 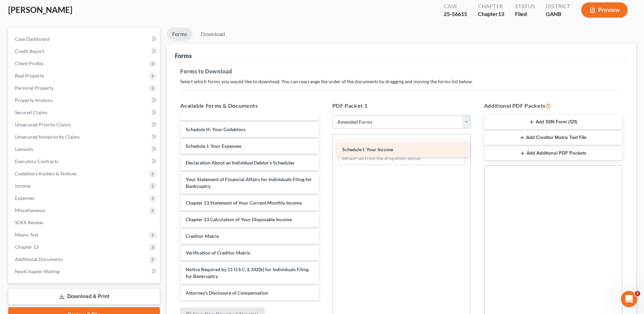 What do you see at coordinates (84, 39) in the screenshot?
I see `a: Case Dashboard` at bounding box center [84, 39].